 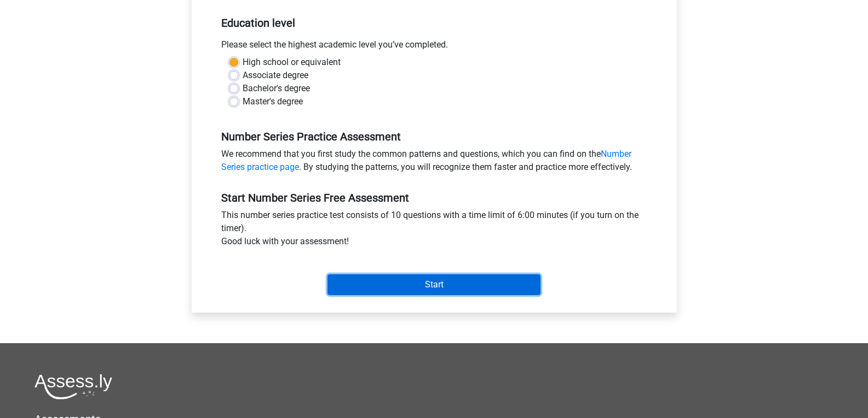 I want to click on h5: Number Series Practice Assessment, so click(x=434, y=137).